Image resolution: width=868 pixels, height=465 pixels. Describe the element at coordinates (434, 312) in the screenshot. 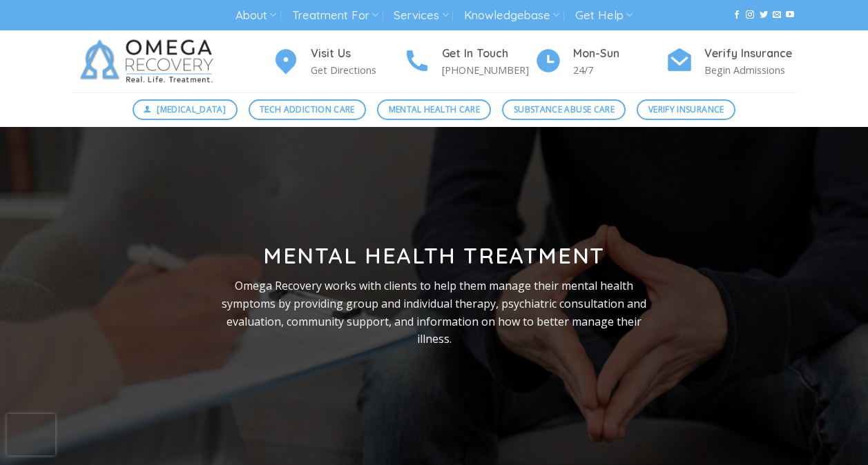

I see `p: Omega Recovery works with clients to help them manage their mental health symptoms by providing g...` at that location.